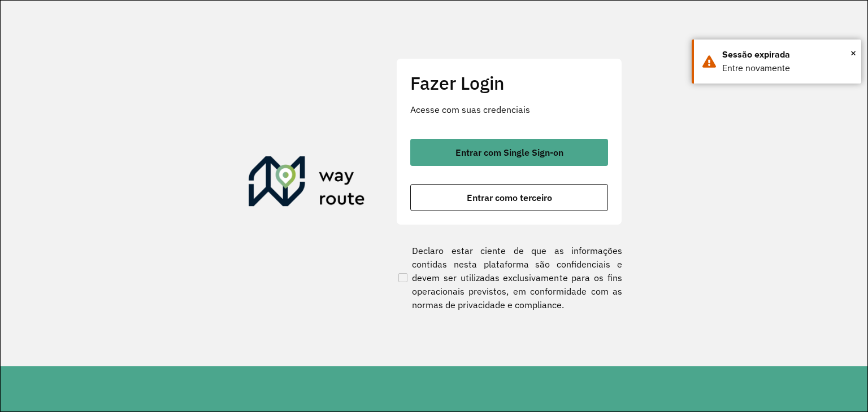 This screenshot has width=868, height=412. Describe the element at coordinates (853, 53) in the screenshot. I see `button: Close` at that location.